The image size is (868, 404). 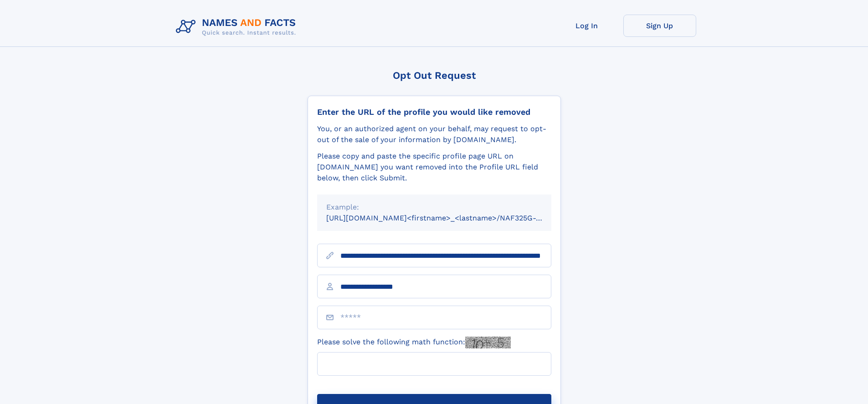 What do you see at coordinates (660, 25) in the screenshot?
I see `a: Sign Up` at bounding box center [660, 25].